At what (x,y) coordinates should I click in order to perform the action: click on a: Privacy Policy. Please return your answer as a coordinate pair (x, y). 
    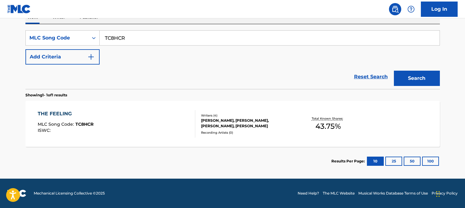
    Looking at the image, I should click on (445, 194).